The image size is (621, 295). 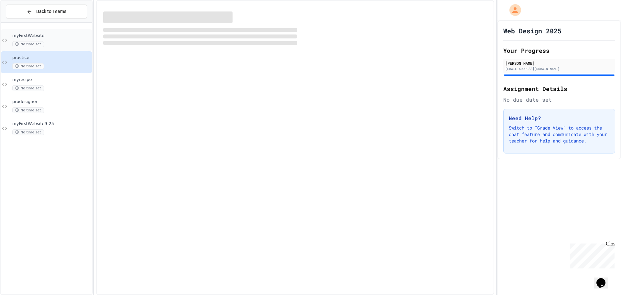 I want to click on span: myFirstWebsite9-25, so click(x=51, y=124).